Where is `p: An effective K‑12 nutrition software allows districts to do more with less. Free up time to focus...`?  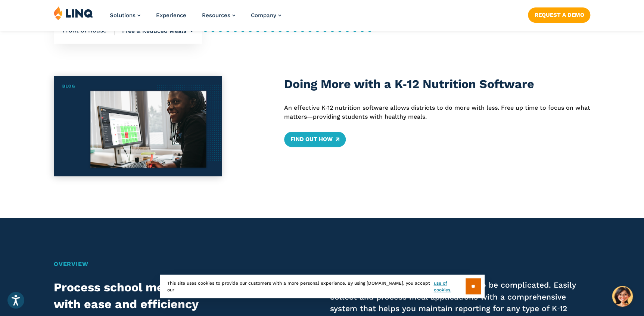 p: An effective K‑12 nutrition software allows districts to do more with less. Free up time to focus... is located at coordinates (437, 113).